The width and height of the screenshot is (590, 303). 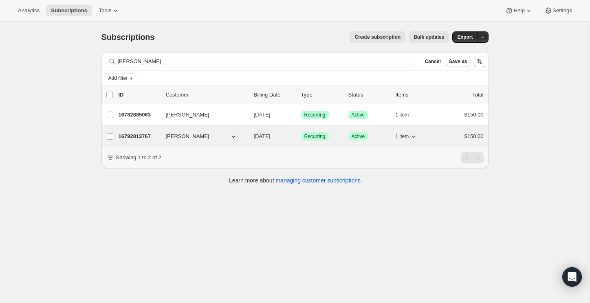 What do you see at coordinates (138, 158) in the screenshot?
I see `p: Showing 1 to 2 of 2` at bounding box center [138, 158].